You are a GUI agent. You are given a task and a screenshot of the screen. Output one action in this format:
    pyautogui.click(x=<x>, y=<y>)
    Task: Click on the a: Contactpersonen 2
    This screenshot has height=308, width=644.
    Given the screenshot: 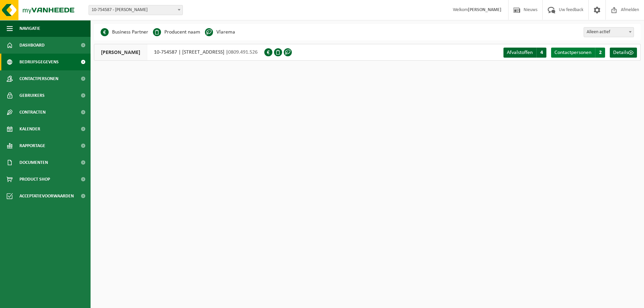 What is the action you would take?
    pyautogui.click(x=578, y=53)
    